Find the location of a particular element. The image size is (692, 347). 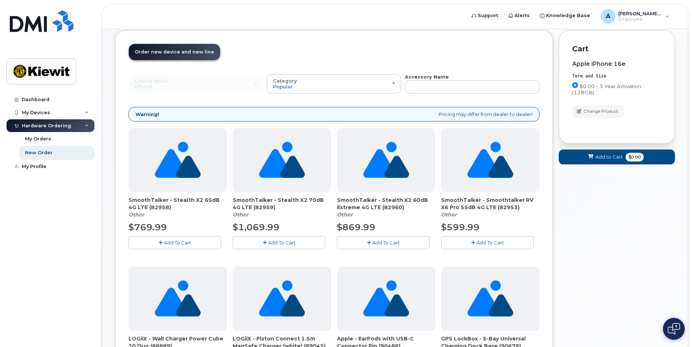

div: SmoothTalker - Stealth X2 65dB 4G LTE (82958) is located at coordinates (178, 207).